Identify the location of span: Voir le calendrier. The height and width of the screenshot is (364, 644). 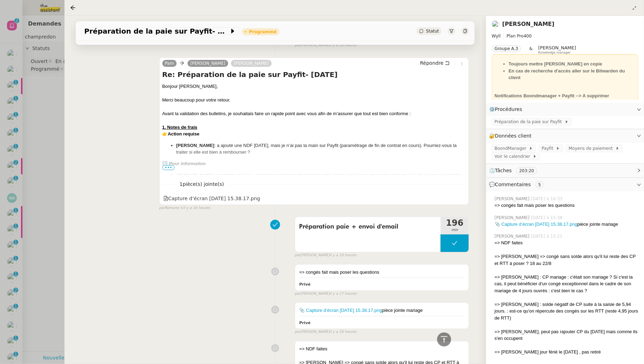
(514, 157).